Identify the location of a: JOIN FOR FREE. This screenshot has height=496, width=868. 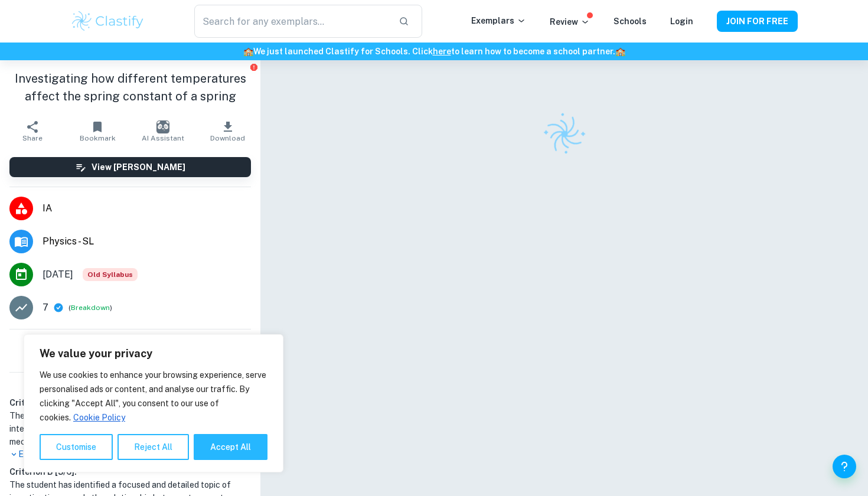
(757, 22).